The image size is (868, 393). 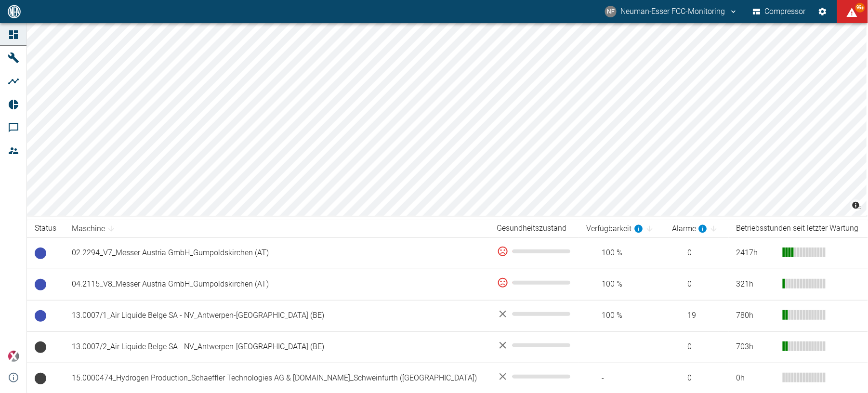 What do you see at coordinates (755, 284) in the screenshot?
I see `div: 321 h` at bounding box center [755, 284].